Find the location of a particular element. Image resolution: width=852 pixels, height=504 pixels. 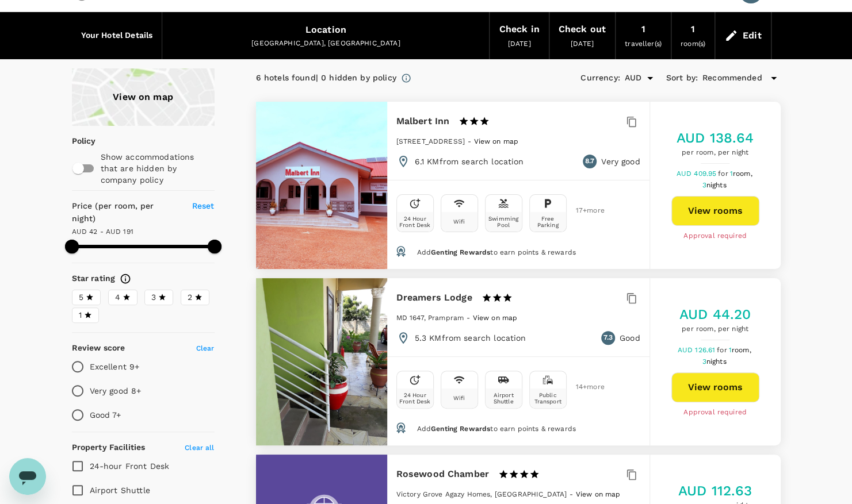

span: 4 is located at coordinates (117, 297).